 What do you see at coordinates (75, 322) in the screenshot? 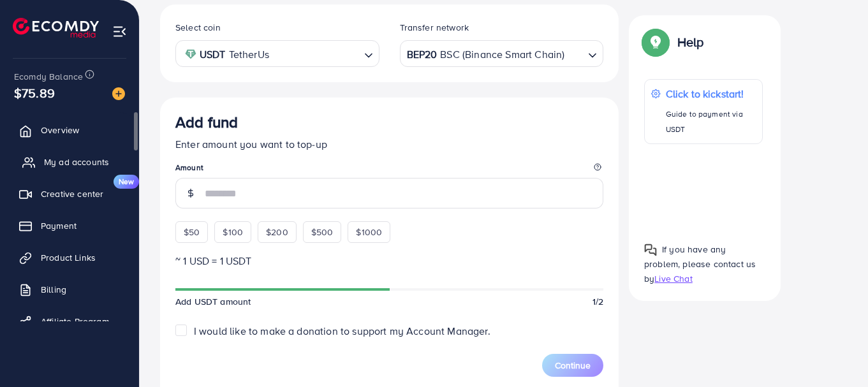
I see `span: Affiliate Program` at bounding box center [75, 322].